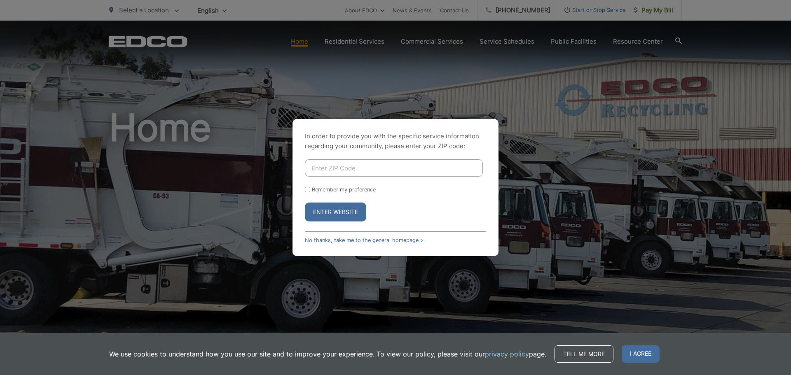 The width and height of the screenshot is (791, 375). I want to click on a: No thanks, take me to the general homepage >, so click(364, 240).